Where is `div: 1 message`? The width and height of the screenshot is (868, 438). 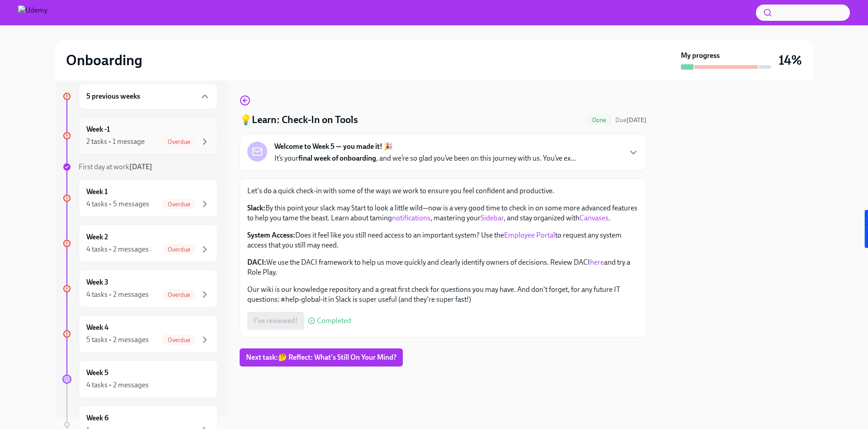
div: 1 message is located at coordinates (102, 430).